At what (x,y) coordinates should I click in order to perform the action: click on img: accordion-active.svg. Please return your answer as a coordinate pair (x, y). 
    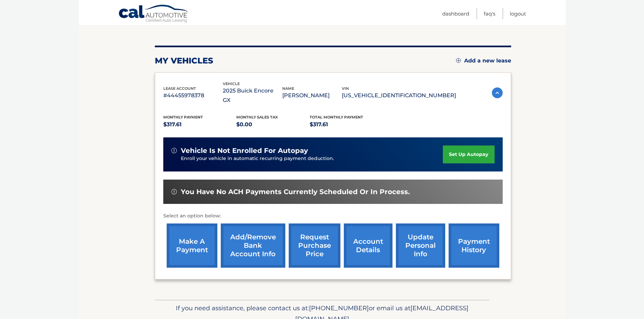
    Looking at the image, I should click on (497, 93).